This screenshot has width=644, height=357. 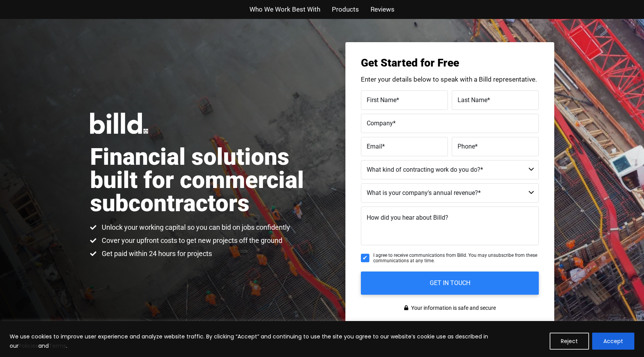 I want to click on span: I agree to receive communications from Billd. You may unsubscribe from these communications at an..., so click(x=456, y=258).